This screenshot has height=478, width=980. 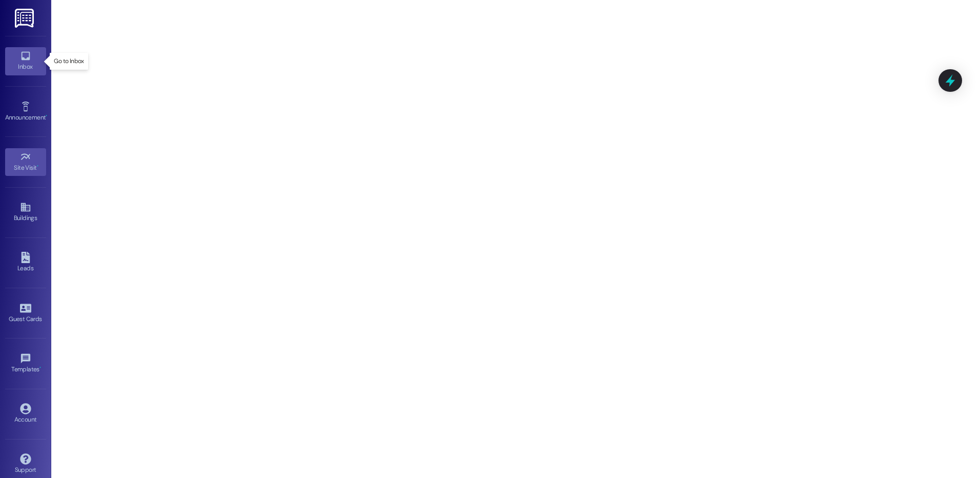 What do you see at coordinates (26, 262) in the screenshot?
I see `a: Leads` at bounding box center [26, 262].